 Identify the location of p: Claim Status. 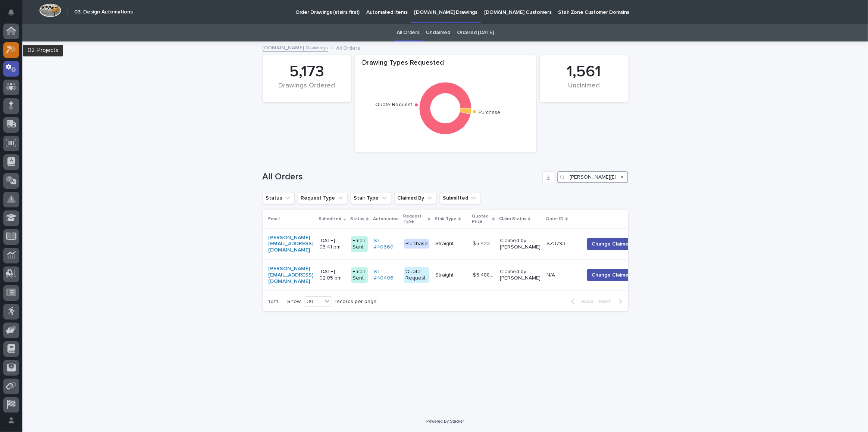
(513, 219).